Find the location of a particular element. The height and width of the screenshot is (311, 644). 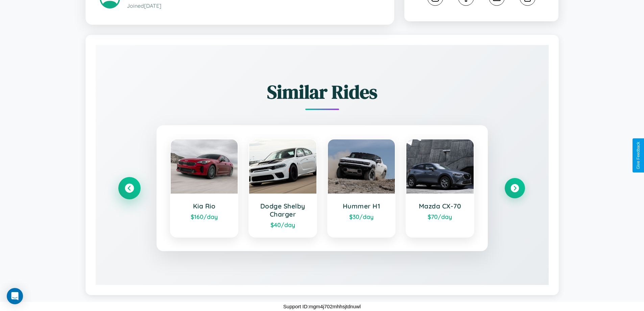

div: $ 160 /day is located at coordinates (204, 217).